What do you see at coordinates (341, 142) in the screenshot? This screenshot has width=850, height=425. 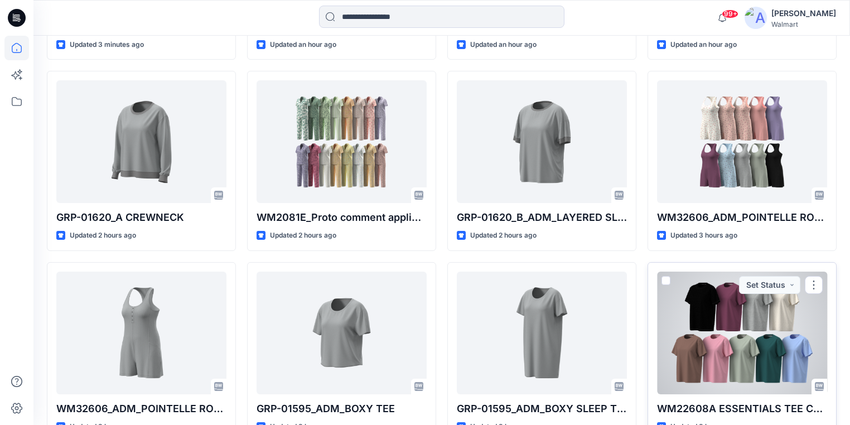 I see `a: WM2081E_Proto comment applied pattern_COLORWAY` at bounding box center [341, 142].